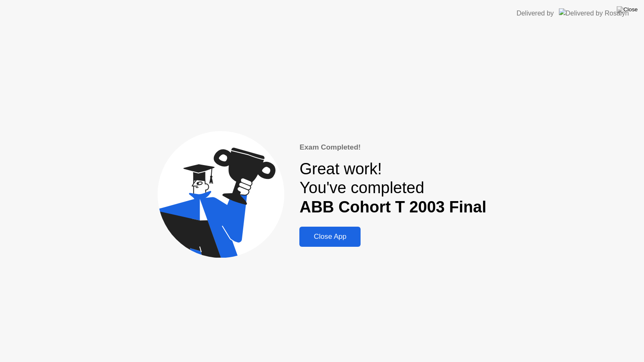 The height and width of the screenshot is (362, 644). I want to click on img: Delivered by Rosalyn, so click(594, 13).